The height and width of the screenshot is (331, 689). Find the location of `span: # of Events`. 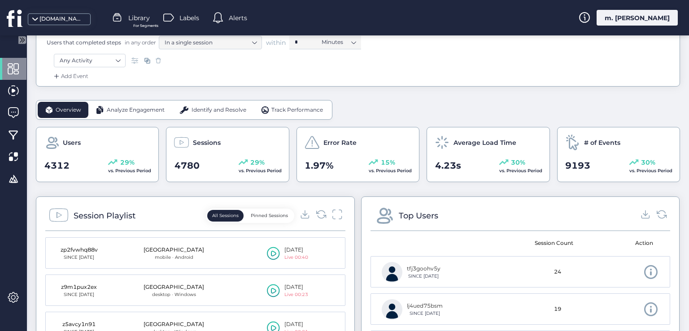

span: # of Events is located at coordinates (602, 143).